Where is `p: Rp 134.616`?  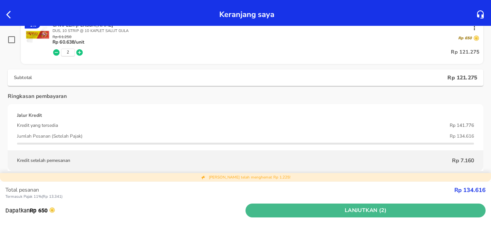
p: Rp 134.616 is located at coordinates (461, 136).